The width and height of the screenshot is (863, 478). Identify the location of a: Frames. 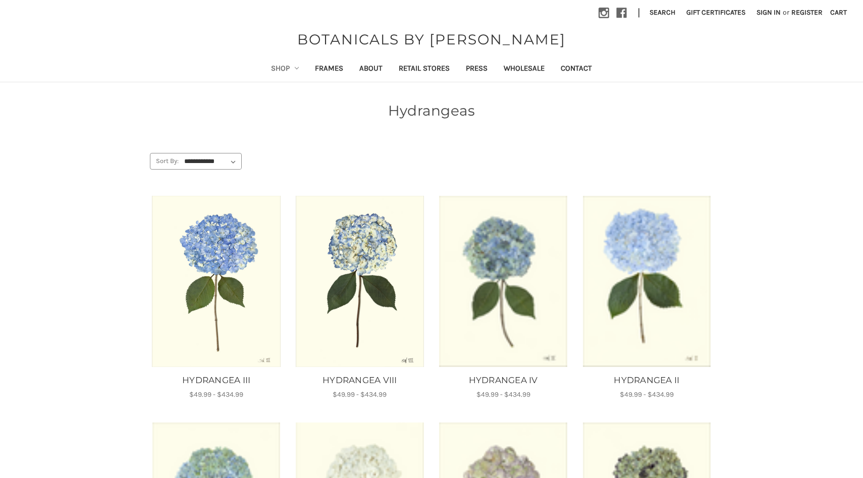
(329, 69).